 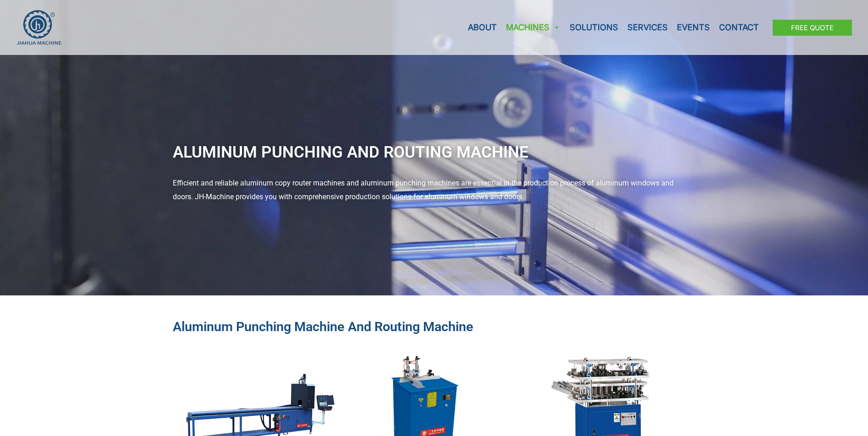 What do you see at coordinates (434, 327) in the screenshot?
I see `h2: Aluminum Punching Machine and Routing Machine` at bounding box center [434, 327].